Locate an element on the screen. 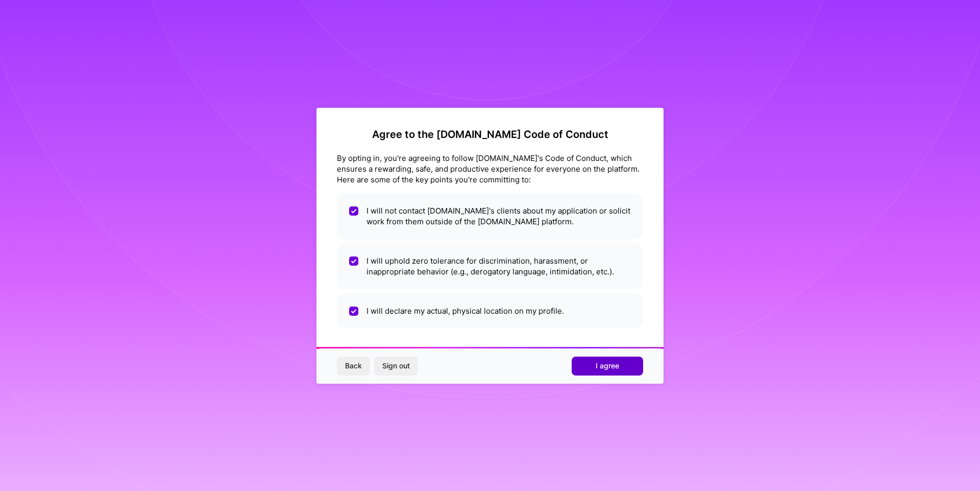 The width and height of the screenshot is (980, 491). span: Sign out is located at coordinates (396, 365).